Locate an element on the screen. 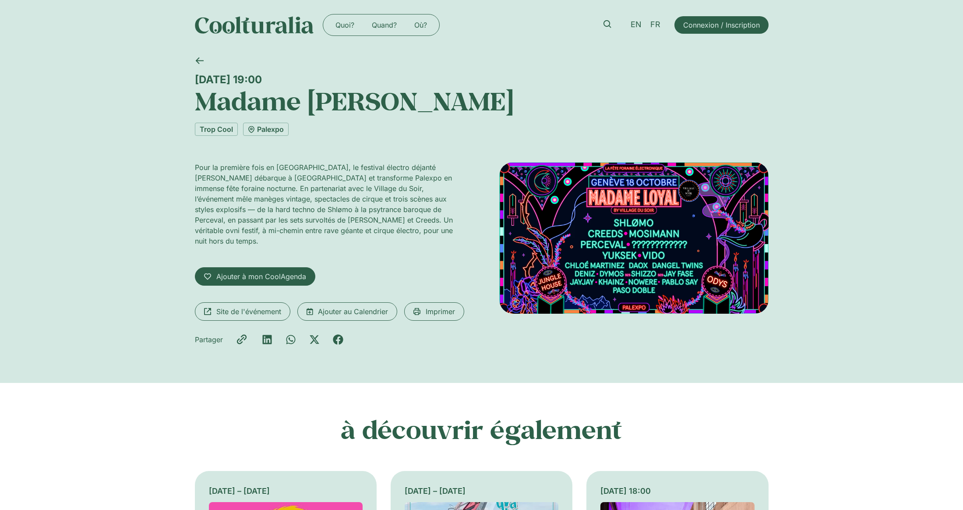 Image resolution: width=963 pixels, height=510 pixels. a: FR is located at coordinates (655, 25).